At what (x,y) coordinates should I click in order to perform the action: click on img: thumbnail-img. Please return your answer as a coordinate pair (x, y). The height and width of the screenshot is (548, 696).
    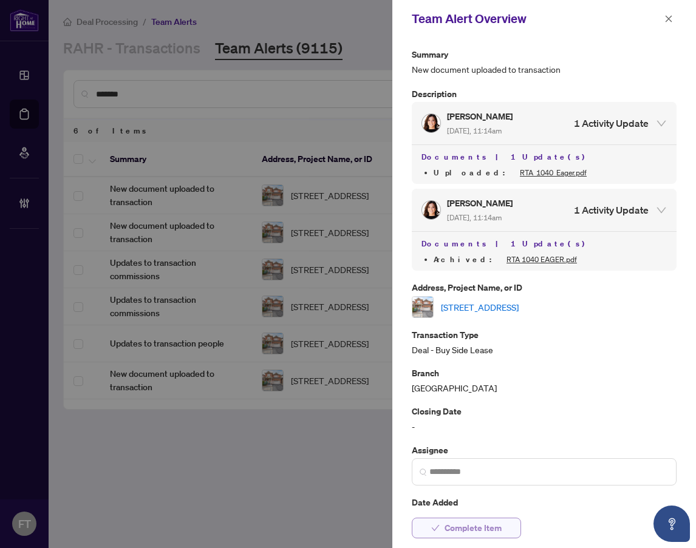
    Looking at the image, I should click on (423, 307).